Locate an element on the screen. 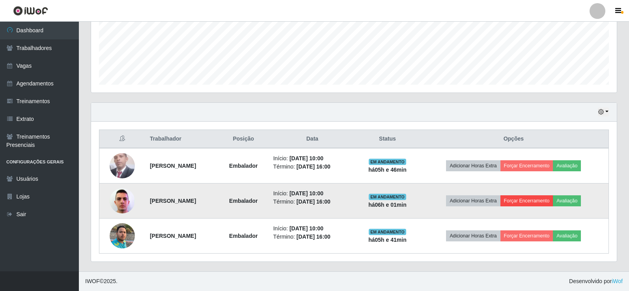 The image size is (629, 291). strong: há 06 h e 01 min is located at coordinates (387, 205).